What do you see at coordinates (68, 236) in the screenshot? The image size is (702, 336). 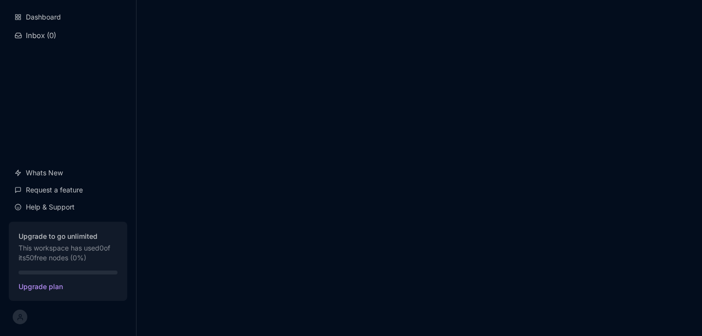 I see `strong: Upgrade to go unlimited` at bounding box center [68, 236].